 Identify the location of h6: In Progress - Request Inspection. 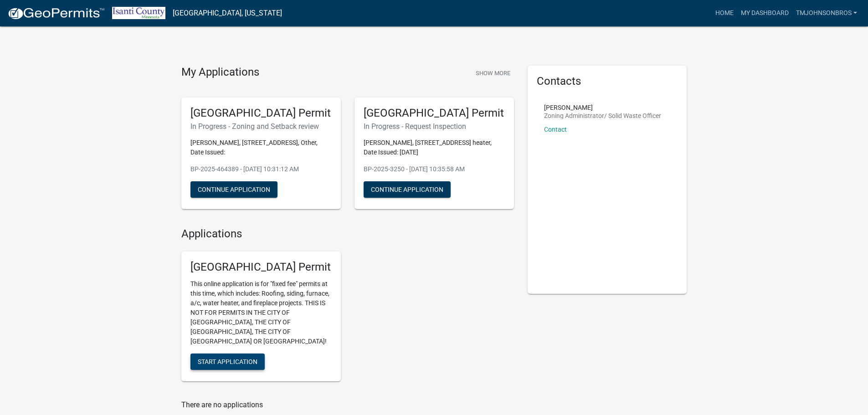
(434, 127).